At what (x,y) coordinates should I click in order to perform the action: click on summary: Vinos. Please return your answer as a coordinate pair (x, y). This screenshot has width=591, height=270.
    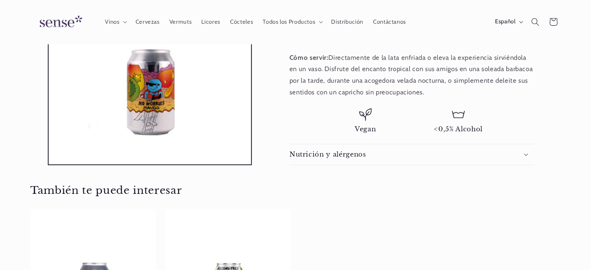
    Looking at the image, I should click on (115, 22).